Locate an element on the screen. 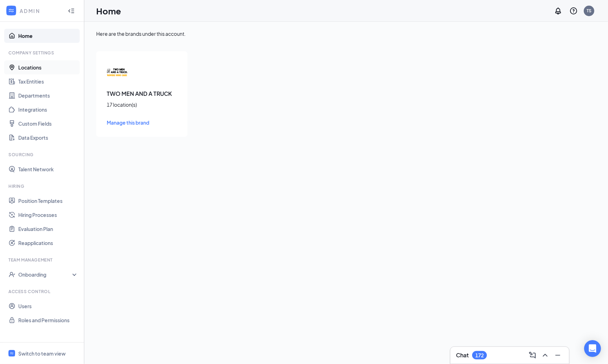 This screenshot has height=364, width=608. a: Home is located at coordinates (48, 36).